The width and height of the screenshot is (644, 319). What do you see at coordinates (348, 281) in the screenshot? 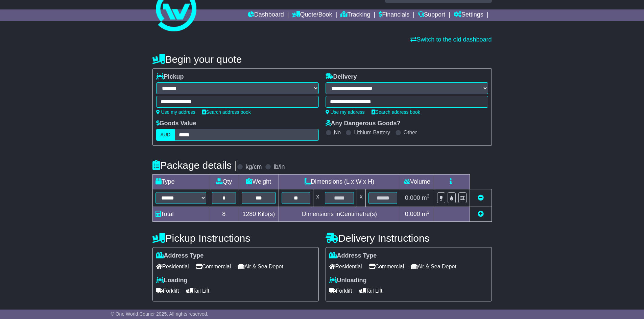
I see `label: Unloading` at bounding box center [348, 281].